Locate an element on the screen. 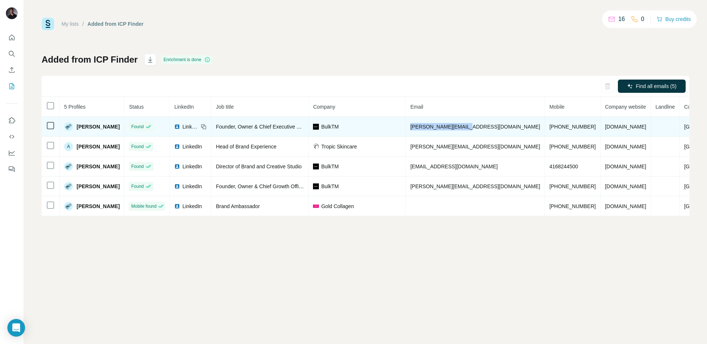 Image resolution: width=707 pixels, height=344 pixels. span: Brand Ambassador is located at coordinates (237, 206).